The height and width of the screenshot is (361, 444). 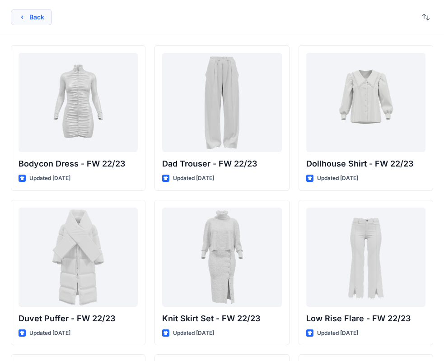 I want to click on p: Knit Skirt Set - FW 22/23, so click(x=222, y=319).